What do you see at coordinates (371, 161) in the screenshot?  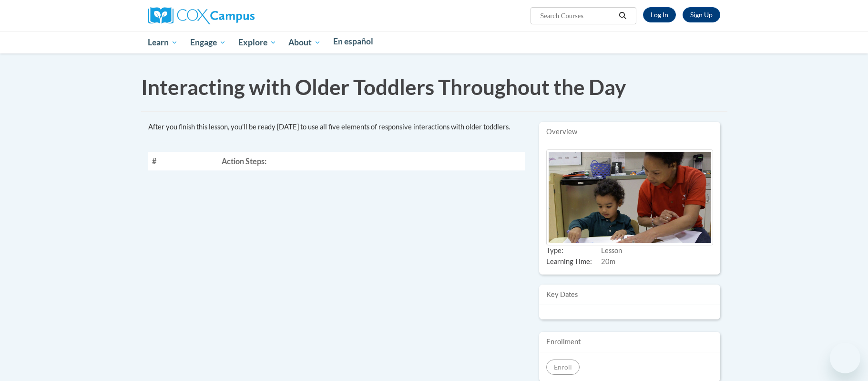 I see `th: Action Steps:` at bounding box center [371, 161].